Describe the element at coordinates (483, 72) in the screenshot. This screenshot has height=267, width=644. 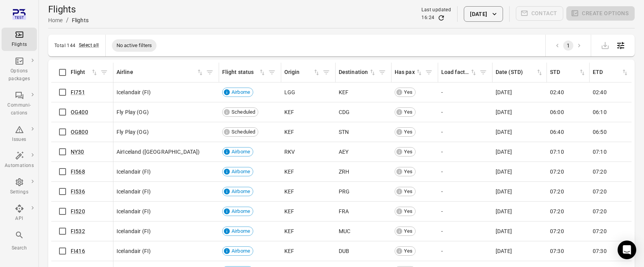
I see `span: Filter by load factor` at that location.